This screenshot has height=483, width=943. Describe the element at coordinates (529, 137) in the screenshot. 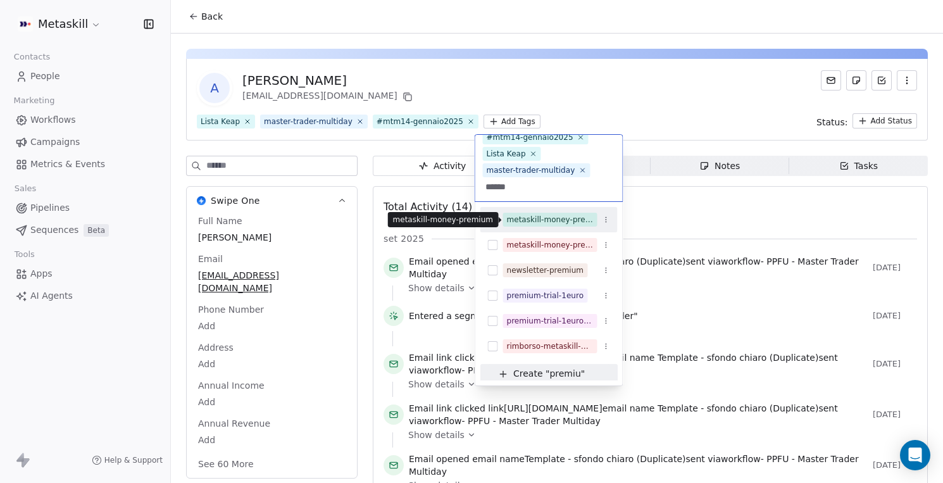

I see `div: #mtm14-gennaio2025` at that location.